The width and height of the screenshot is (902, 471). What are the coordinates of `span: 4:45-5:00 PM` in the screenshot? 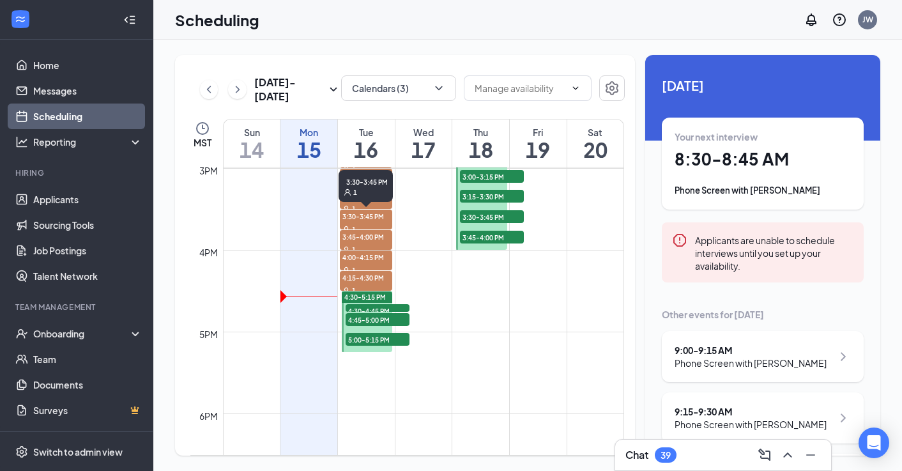 It's located at (378, 320).